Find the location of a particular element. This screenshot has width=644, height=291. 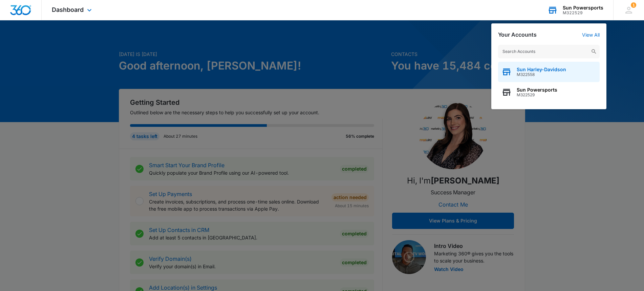

div: account id is located at coordinates (583, 13).